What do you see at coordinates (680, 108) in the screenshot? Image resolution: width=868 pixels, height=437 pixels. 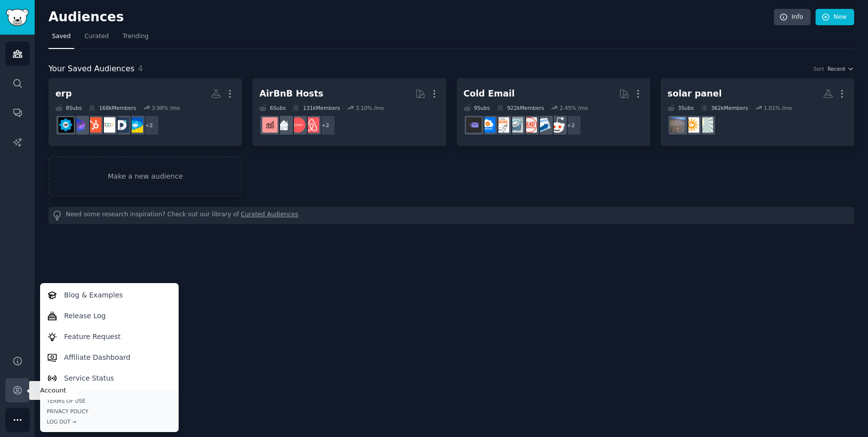 I see `div: 3 Sub s` at bounding box center [680, 108].